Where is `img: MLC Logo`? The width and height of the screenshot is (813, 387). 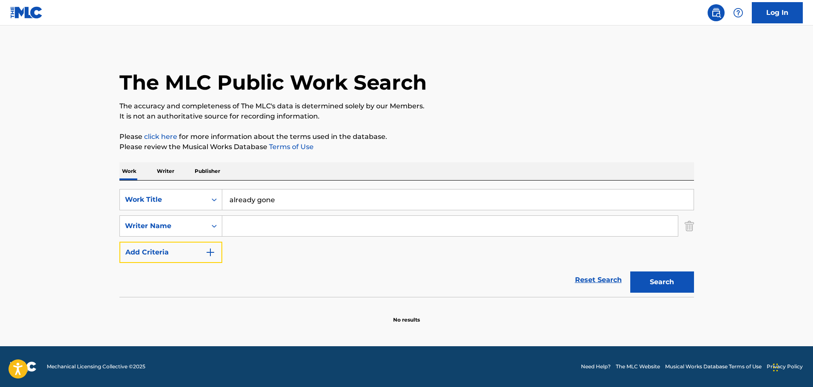 img: MLC Logo is located at coordinates (26, 12).